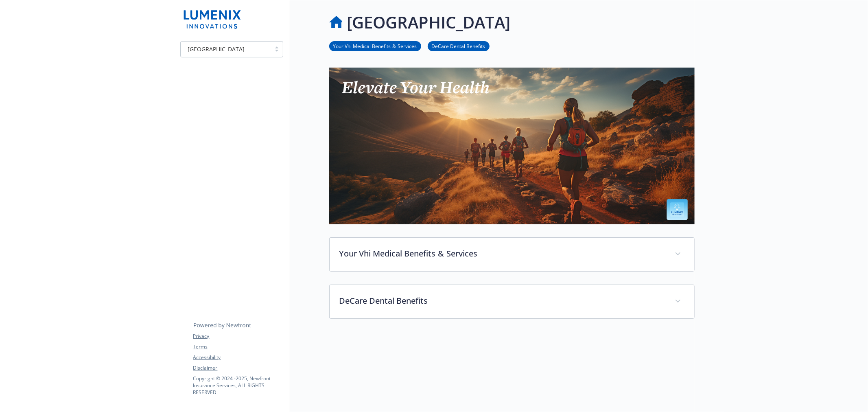  What do you see at coordinates (238, 386) in the screenshot?
I see `p: Copyright © 2024 - 2025 , Newfront Insurance Services, ALL RIGHTS RESERVED` at bounding box center [238, 386].